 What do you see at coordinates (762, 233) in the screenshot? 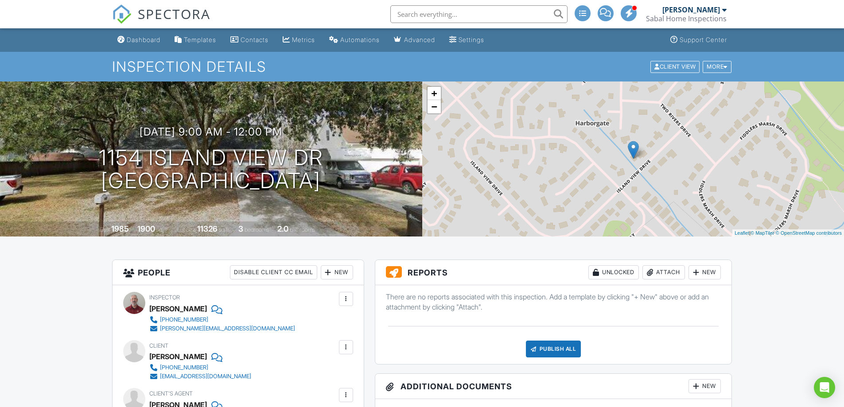
I see `a: © MapTiler` at bounding box center [762, 233].